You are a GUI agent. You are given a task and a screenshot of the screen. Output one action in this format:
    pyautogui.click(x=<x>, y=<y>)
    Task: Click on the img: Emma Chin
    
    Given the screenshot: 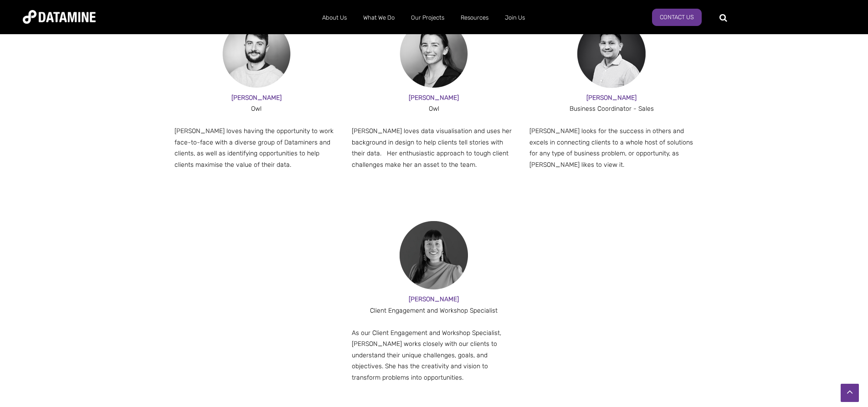 What is the action you would take?
    pyautogui.click(x=434, y=54)
    